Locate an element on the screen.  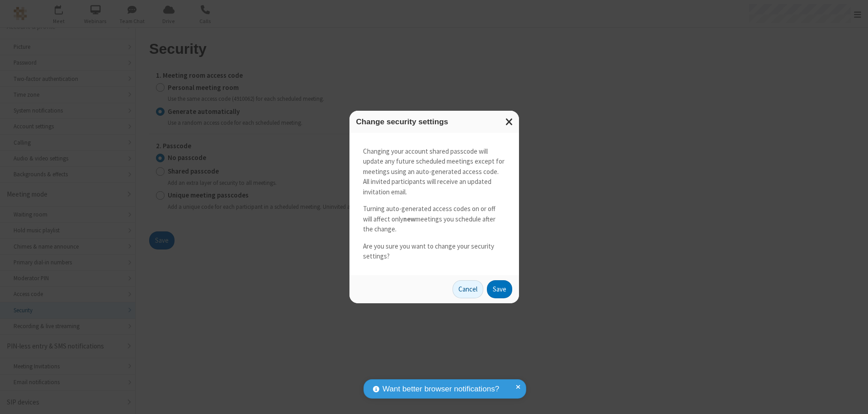
button: Close modal is located at coordinates (509, 122).